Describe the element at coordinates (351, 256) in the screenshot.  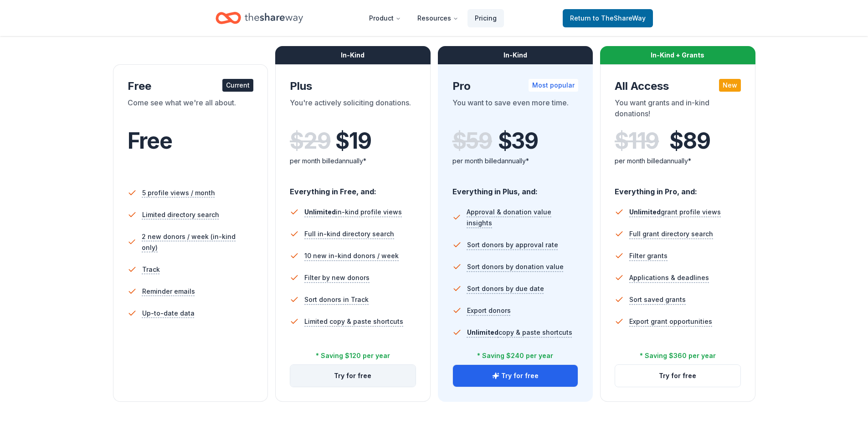
I see `span: 10 new in-kind donors / week` at that location.